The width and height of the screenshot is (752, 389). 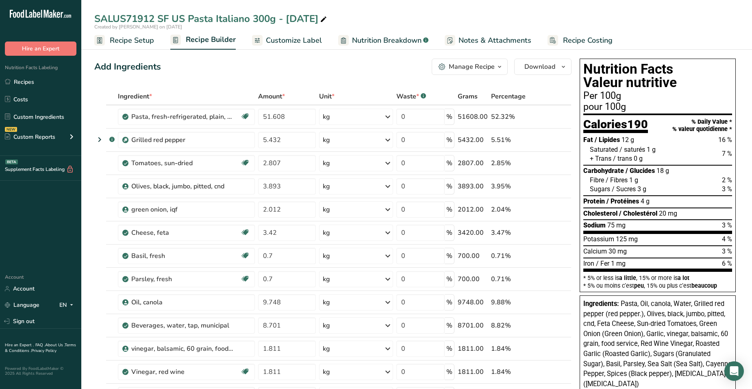 I want to click on div: 8701.00, so click(x=473, y=325).